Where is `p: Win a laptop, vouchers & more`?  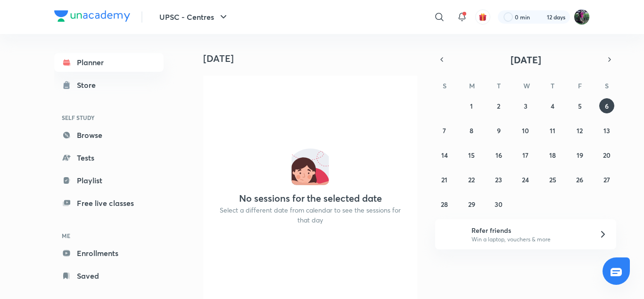 p: Win a laptop, vouchers & more is located at coordinates (529, 240).